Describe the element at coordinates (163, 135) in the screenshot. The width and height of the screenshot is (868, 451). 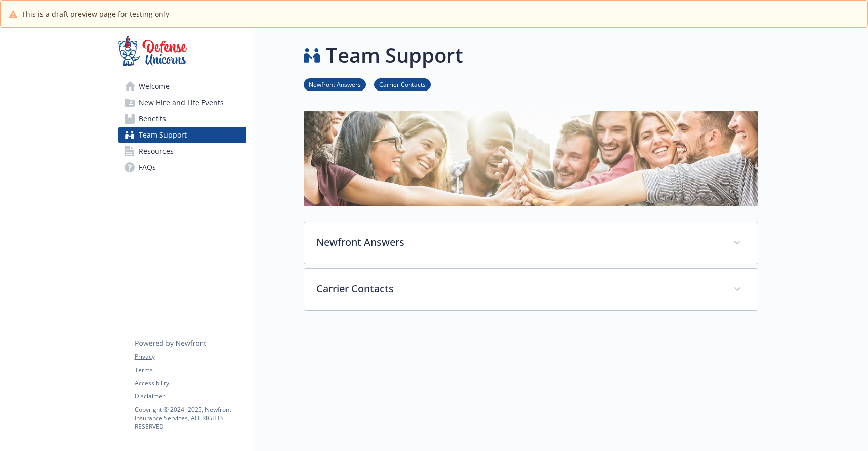
I see `span: Team Support` at that location.